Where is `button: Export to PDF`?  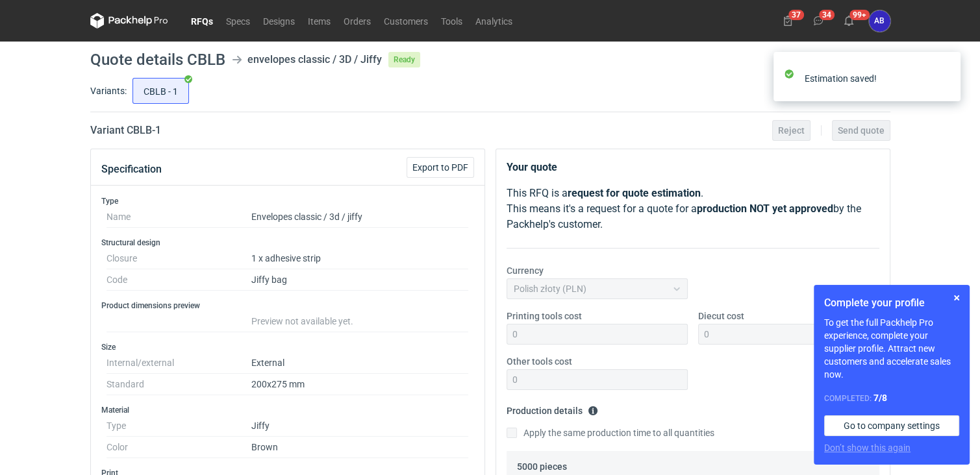
button: Export to PDF is located at coordinates (441, 168).